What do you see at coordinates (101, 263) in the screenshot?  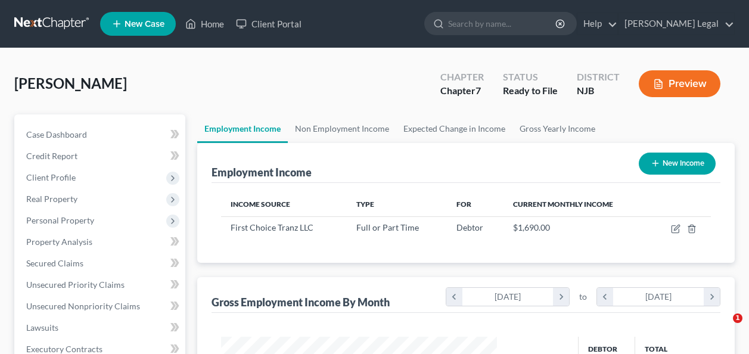 I see `a: Secured Claims` at bounding box center [101, 263].